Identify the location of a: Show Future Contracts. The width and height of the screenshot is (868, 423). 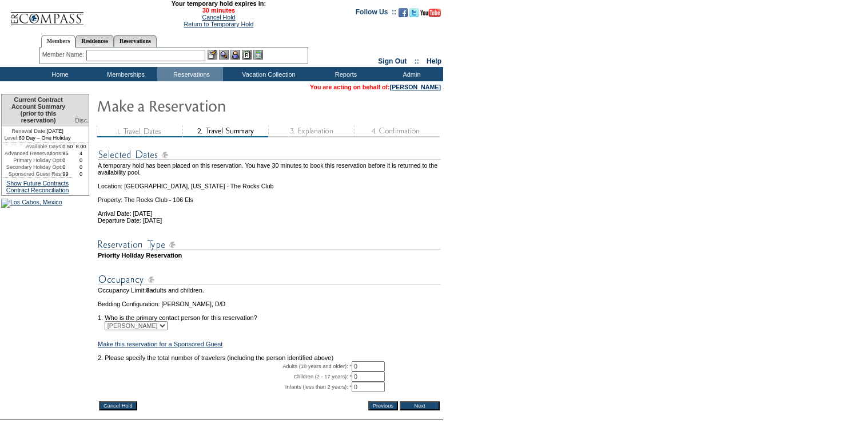
(37, 183).